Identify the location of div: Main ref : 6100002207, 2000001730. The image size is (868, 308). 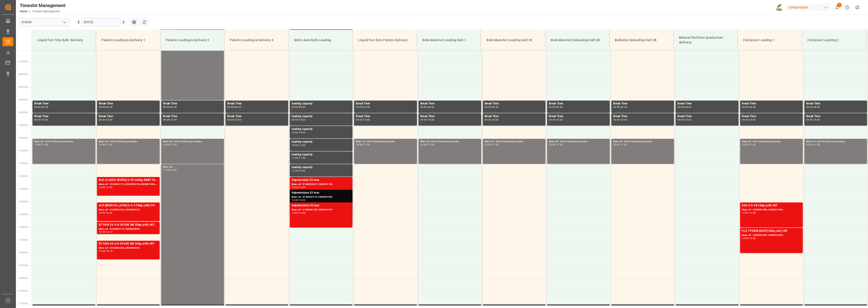
(321, 185).